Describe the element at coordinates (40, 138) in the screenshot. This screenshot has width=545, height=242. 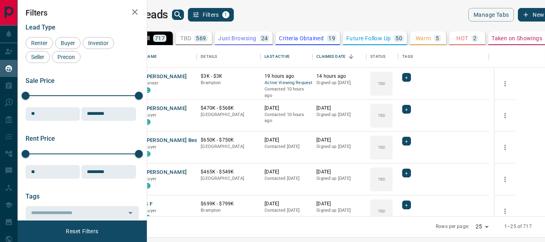
I see `span: Rent Price` at that location.